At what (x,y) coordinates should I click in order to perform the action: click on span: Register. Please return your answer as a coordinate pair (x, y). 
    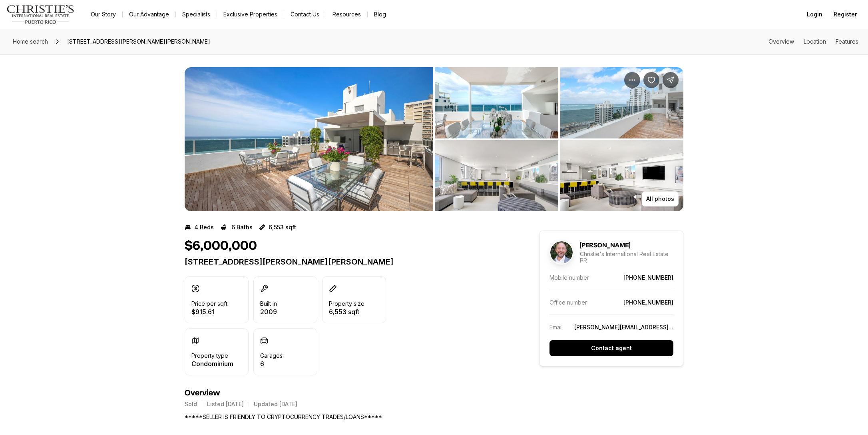
    Looking at the image, I should click on (845, 14).